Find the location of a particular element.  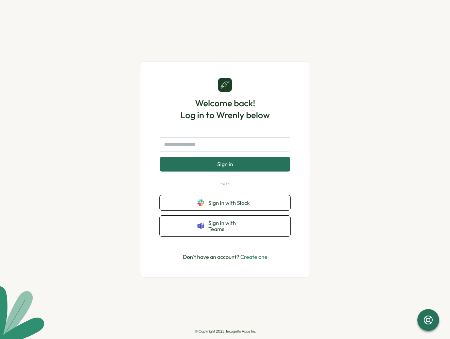

a: Create one is located at coordinates (254, 257).